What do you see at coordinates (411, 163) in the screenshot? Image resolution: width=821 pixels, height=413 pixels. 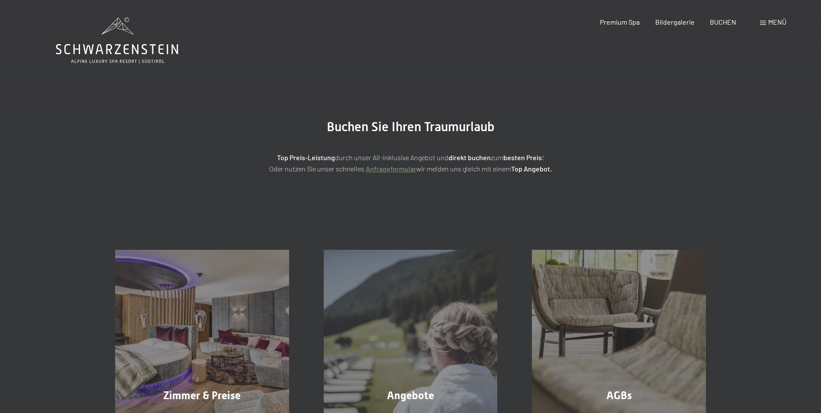 I see `p: durch unser All-inklusive Angebot und zum ! Oder nutzen Sie unser schnelles wir melden uns gleich...` at bounding box center [411, 163].